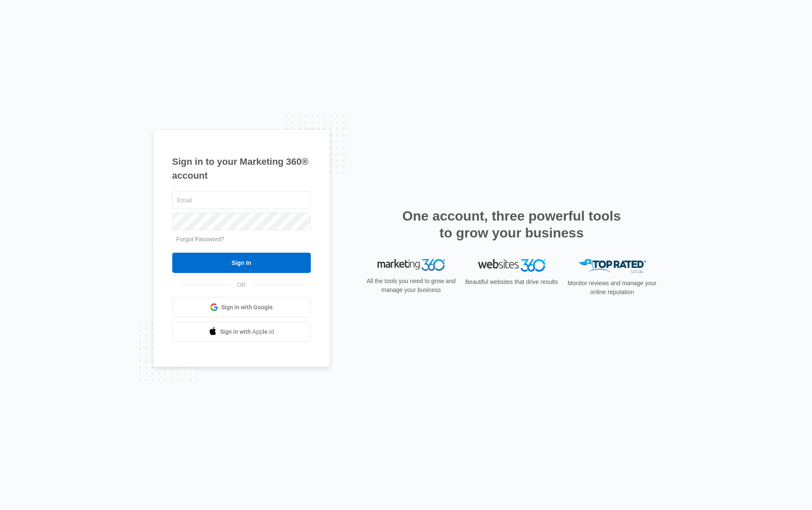 The width and height of the screenshot is (812, 510). What do you see at coordinates (511, 282) in the screenshot?
I see `p: Beautiful websites that drive results` at bounding box center [511, 282].